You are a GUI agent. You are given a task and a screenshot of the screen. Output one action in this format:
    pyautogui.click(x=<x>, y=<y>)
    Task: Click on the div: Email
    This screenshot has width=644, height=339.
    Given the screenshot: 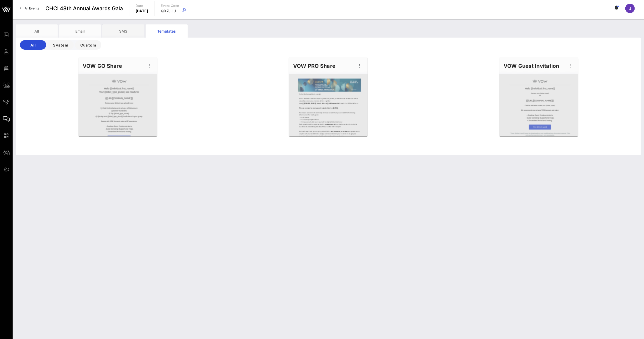 What is the action you would take?
    pyautogui.click(x=80, y=31)
    